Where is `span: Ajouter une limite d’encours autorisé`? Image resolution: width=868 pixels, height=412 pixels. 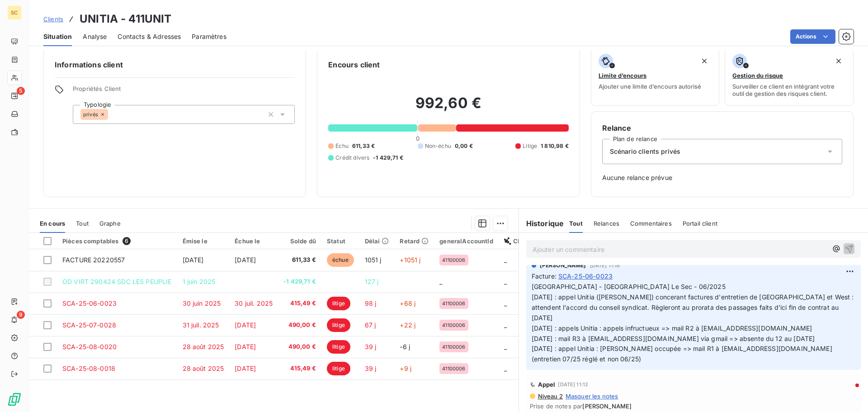 span: Ajouter une limite d’encours autorisé is located at coordinates (650, 87).